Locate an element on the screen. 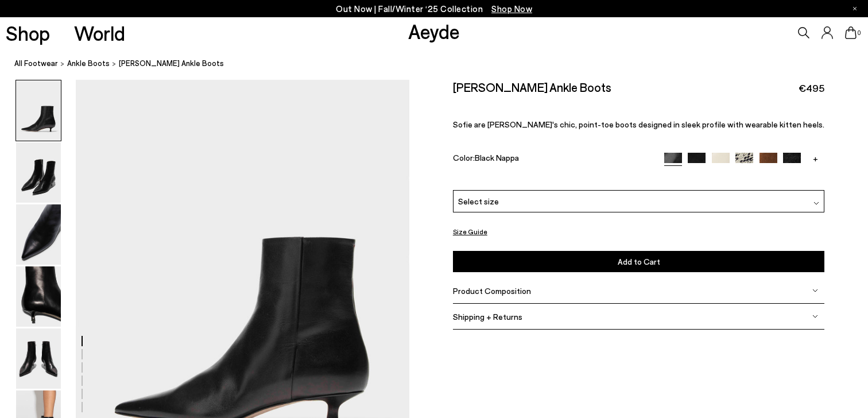 The image size is (868, 418). img: Sofie Leather Ankle Boots - Image 5 is located at coordinates (38, 358).